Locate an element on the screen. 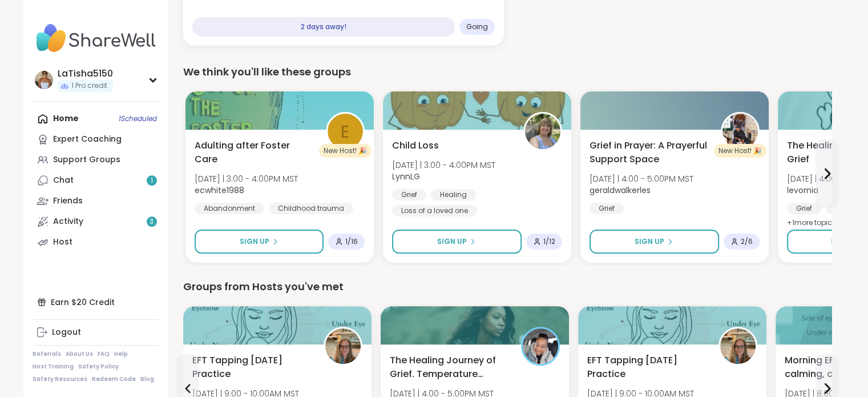 Image resolution: width=868 pixels, height=397 pixels. a: Activity3 is located at coordinates (96, 222).